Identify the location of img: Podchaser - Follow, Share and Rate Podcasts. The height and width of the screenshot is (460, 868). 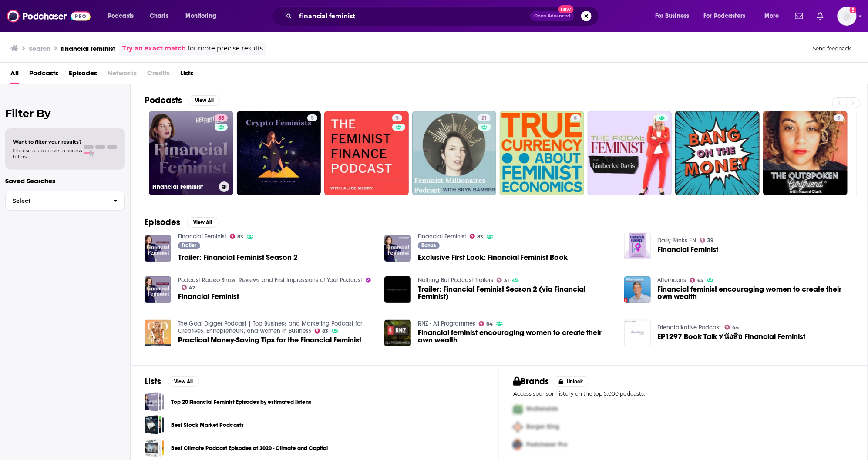
(49, 17).